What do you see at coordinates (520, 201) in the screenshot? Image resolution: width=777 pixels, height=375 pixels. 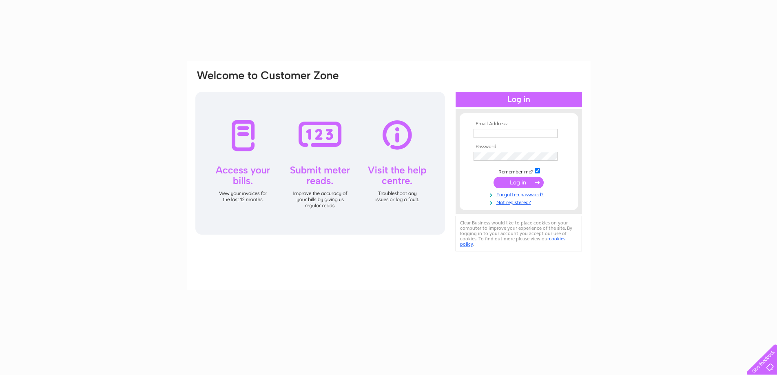 I see `a: Not registered?` at bounding box center [520, 201].